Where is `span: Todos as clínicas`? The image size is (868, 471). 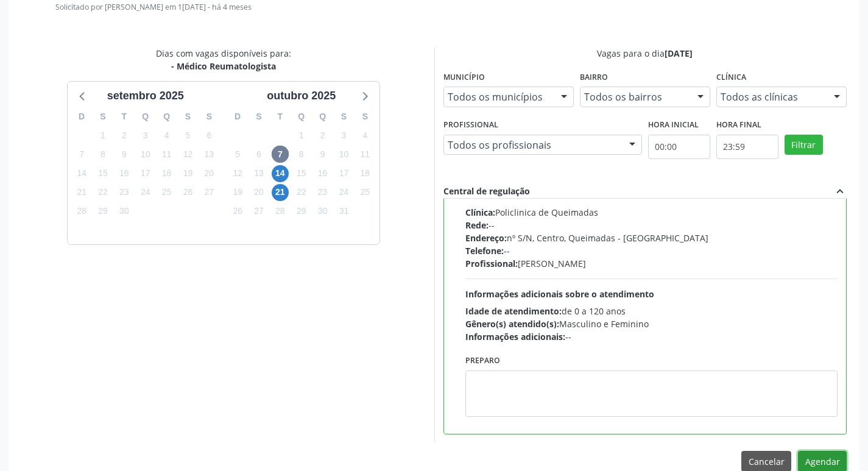 span: Todos as clínicas is located at coordinates (771, 97).